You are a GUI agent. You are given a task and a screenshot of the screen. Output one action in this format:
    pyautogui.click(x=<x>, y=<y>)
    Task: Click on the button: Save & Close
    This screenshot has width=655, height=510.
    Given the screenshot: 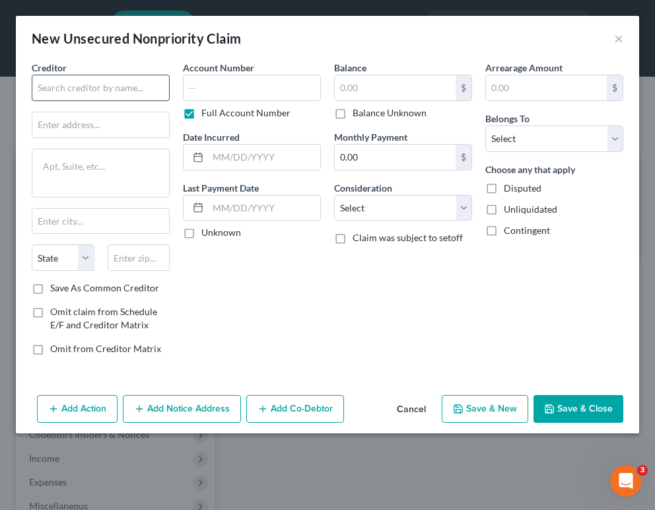 What is the action you would take?
    pyautogui.click(x=579, y=409)
    